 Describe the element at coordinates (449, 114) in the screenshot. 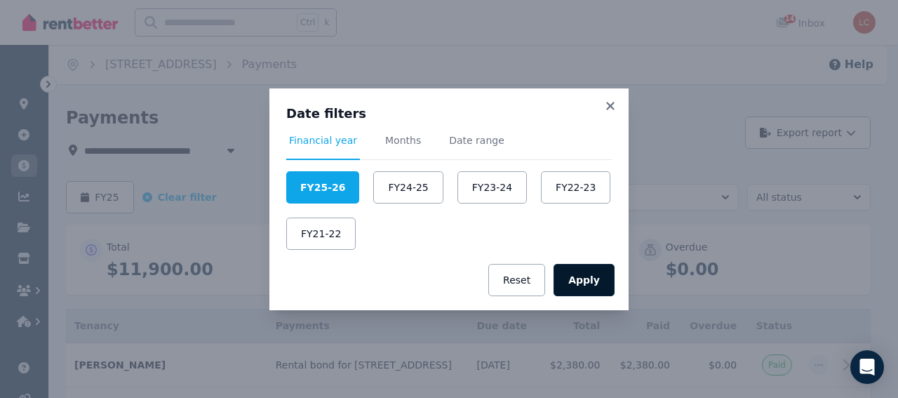

I see `h3: Date filters` at that location.